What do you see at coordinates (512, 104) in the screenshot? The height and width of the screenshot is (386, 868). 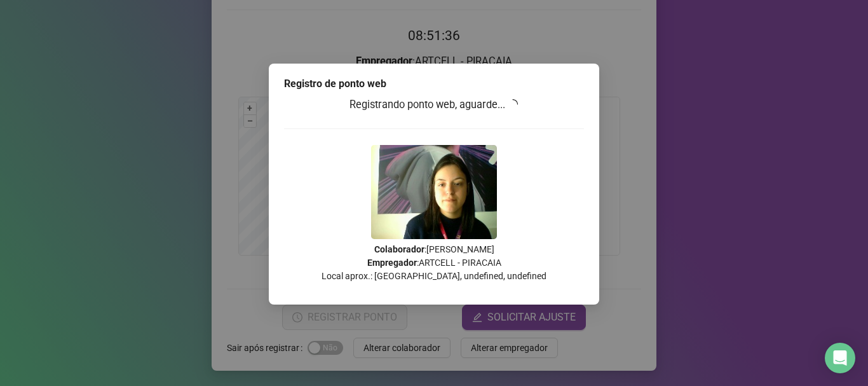 I see `span: loading` at bounding box center [512, 104].